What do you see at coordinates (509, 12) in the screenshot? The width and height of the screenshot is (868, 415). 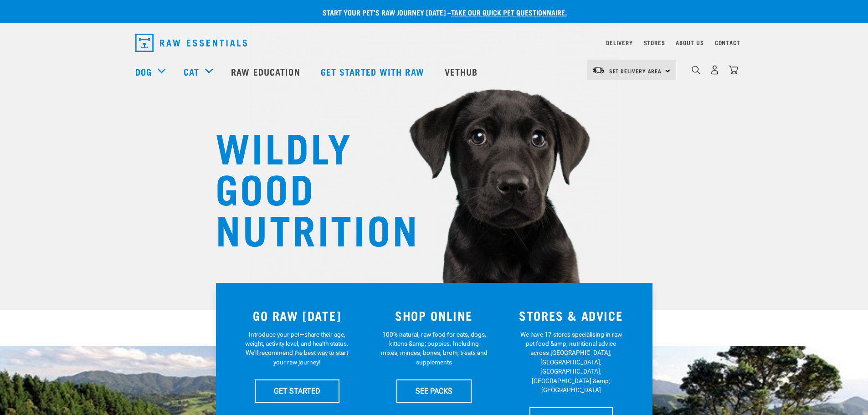 I see `a: take our quick pet questionnaire.` at bounding box center [509, 12].